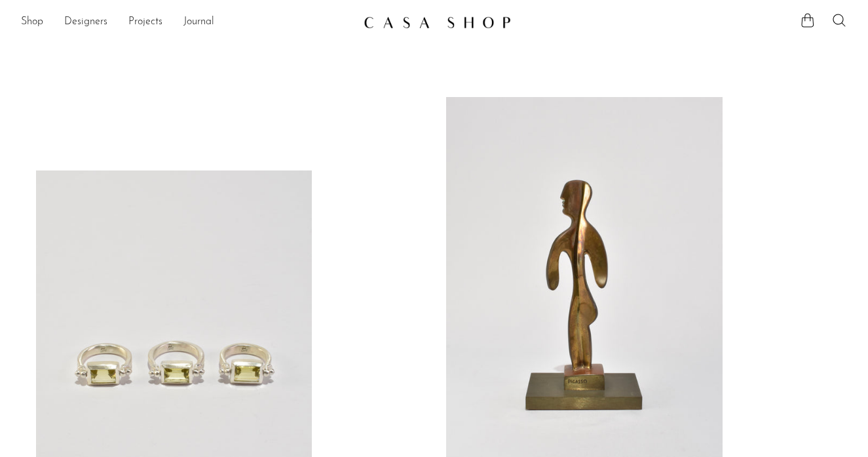 The width and height of the screenshot is (868, 457). Describe the element at coordinates (146, 23) in the screenshot. I see `a: Projects` at that location.